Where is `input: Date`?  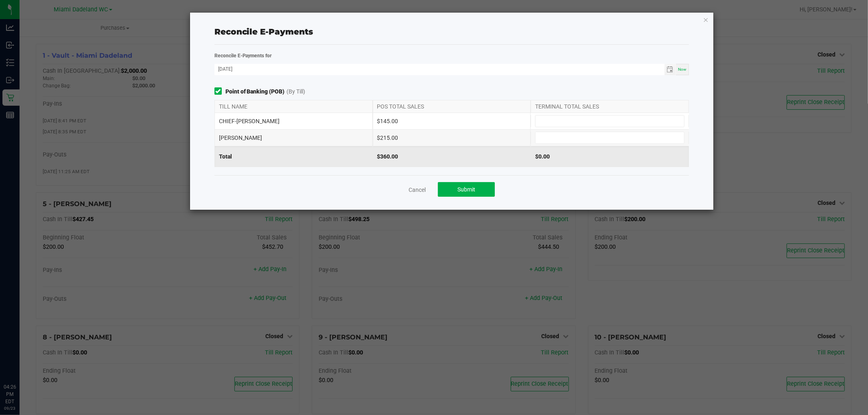
input: Date is located at coordinates (439, 69).